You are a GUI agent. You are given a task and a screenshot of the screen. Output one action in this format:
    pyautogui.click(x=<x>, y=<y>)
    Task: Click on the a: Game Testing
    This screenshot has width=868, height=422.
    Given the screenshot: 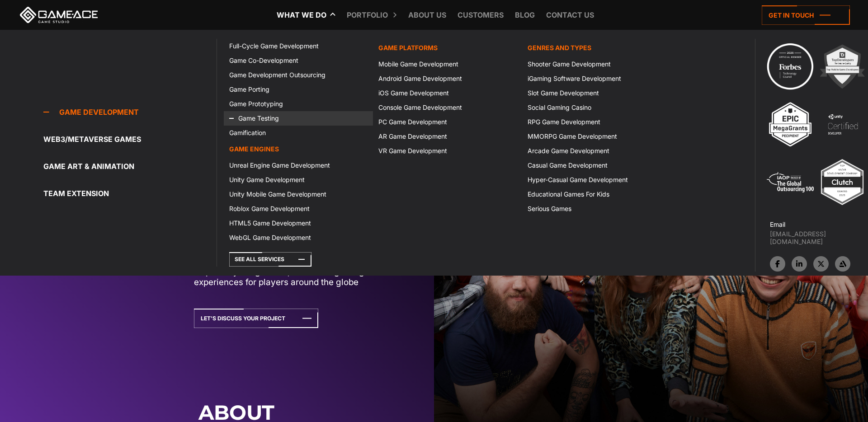 What is the action you would take?
    pyautogui.click(x=298, y=118)
    